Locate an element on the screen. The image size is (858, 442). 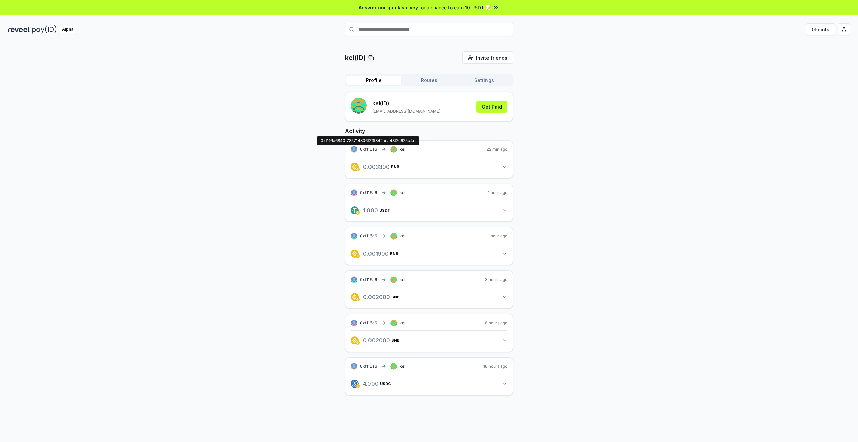
button: 0Points is located at coordinates (821, 29).